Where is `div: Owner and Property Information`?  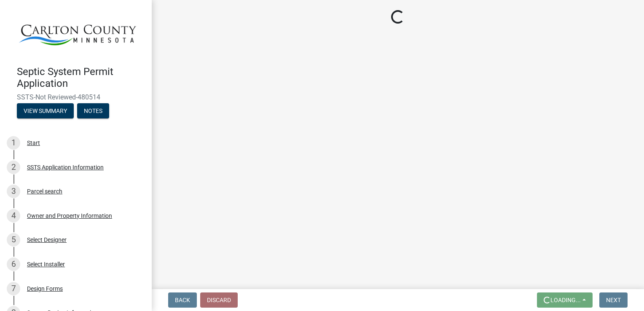 div: Owner and Property Information is located at coordinates (70, 216).